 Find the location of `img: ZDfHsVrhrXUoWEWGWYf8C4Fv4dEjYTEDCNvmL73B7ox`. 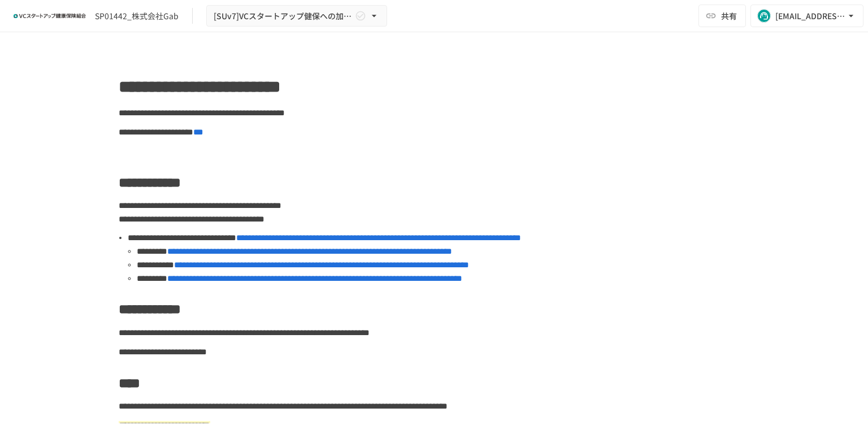

img: ZDfHsVrhrXUoWEWGWYf8C4Fv4dEjYTEDCNvmL73B7ox is located at coordinates (49, 15).